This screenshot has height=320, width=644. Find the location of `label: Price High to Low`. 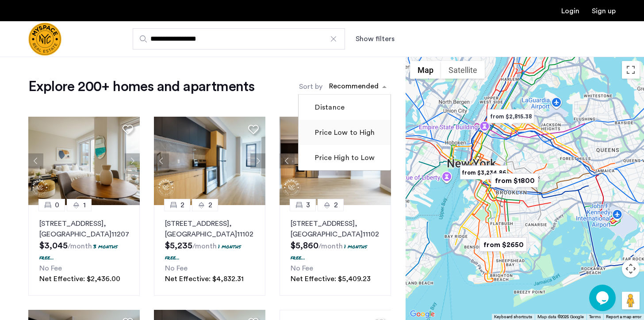

label: Price High to Low is located at coordinates (343, 158).